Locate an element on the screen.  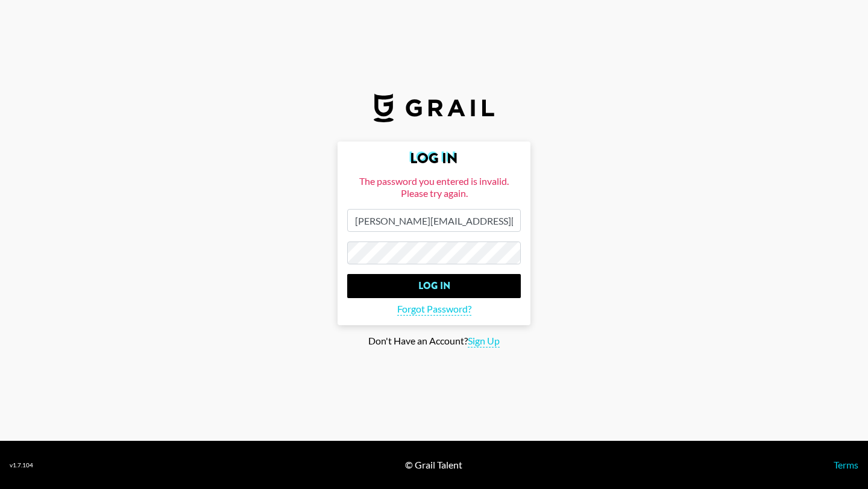
span: Sign Up is located at coordinates (483, 341).